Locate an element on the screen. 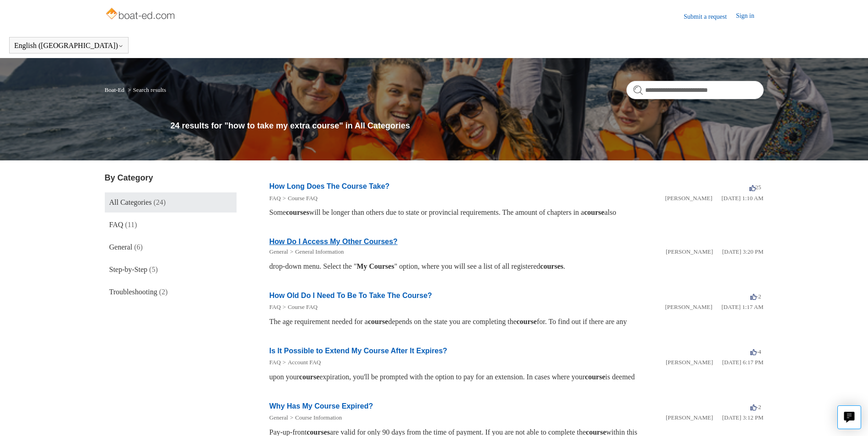 This screenshot has height=436, width=868. li: Account FAQ is located at coordinates (301, 363).